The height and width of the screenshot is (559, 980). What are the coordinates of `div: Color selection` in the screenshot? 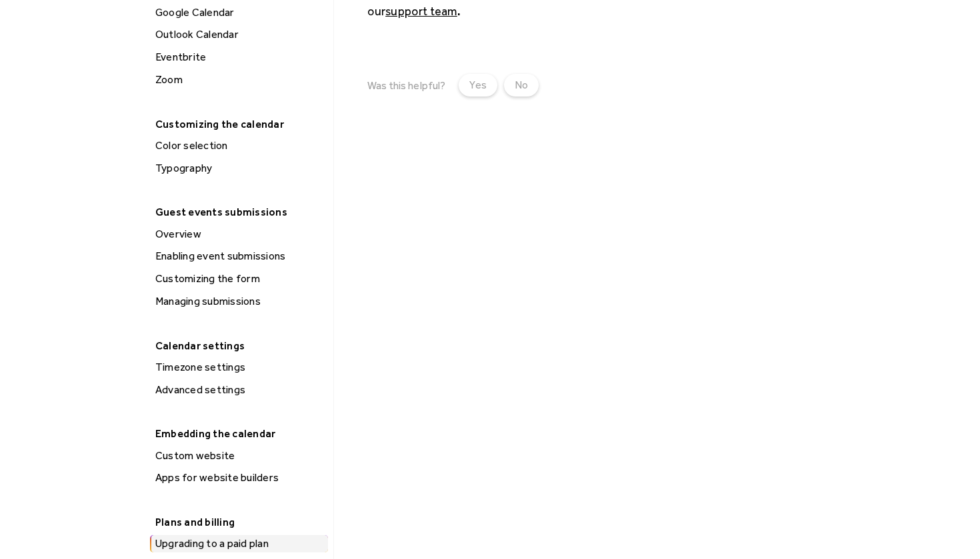 It's located at (239, 146).